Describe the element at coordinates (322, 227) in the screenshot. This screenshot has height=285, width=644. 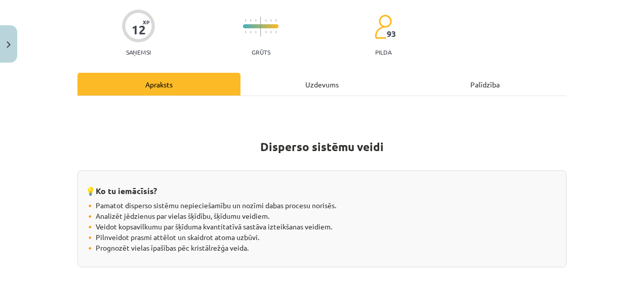
I see `p: 🔸 Pamatot disperso sistēmu nepieciešamību un nozīmi dabas procesu norisēs. 🔸 Analizēt jēdzienus p...` at that location.